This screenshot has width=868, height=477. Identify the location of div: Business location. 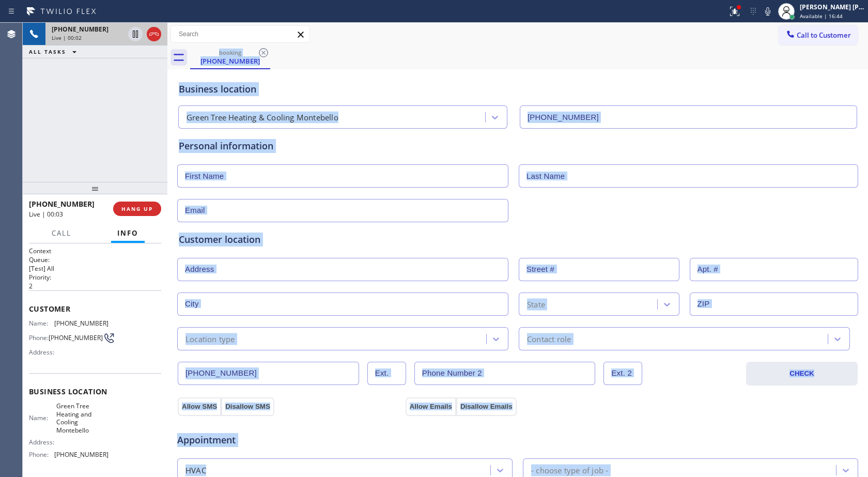
(518, 89).